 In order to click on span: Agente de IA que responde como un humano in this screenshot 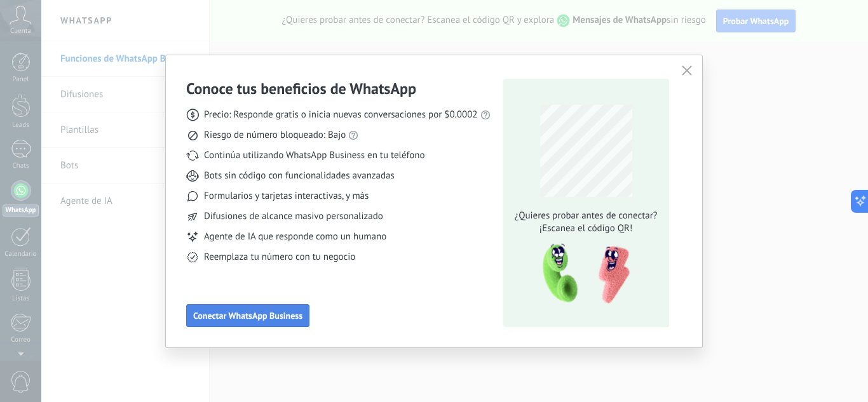, I will do `click(295, 237)`.